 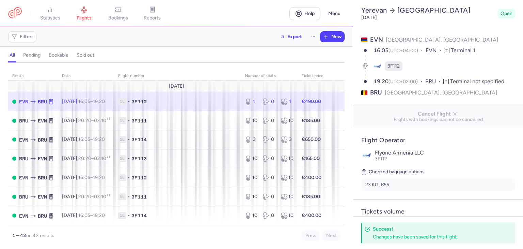 What do you see at coordinates (86, 76) in the screenshot?
I see `th: date` at bounding box center [86, 76].